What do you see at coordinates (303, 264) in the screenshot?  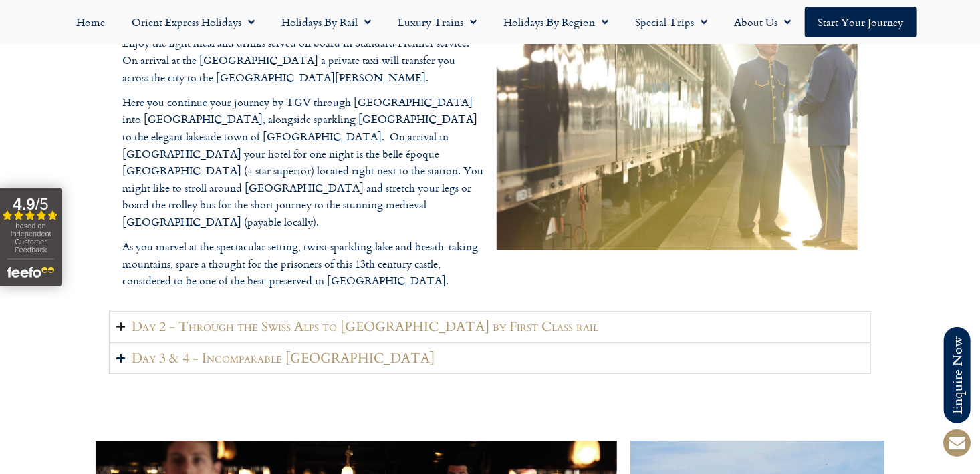 I see `p: As you marvel at the spectacular setting, twixt sparkling lake and breath-taking mountains, spare...` at bounding box center [303, 264].